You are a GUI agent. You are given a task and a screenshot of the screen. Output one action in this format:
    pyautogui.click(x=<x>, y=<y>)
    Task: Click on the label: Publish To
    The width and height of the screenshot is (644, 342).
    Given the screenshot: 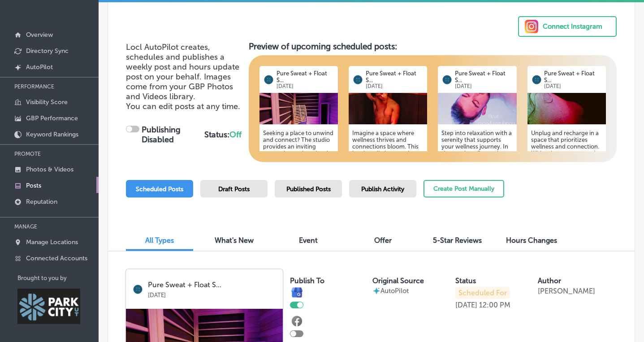 What is the action you would take?
    pyautogui.click(x=307, y=280)
    